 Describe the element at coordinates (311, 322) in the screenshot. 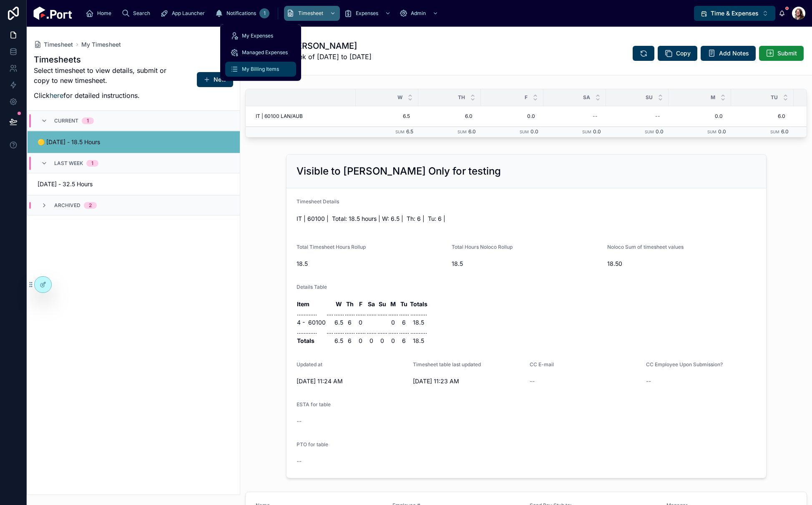

I see `td: 4 - 60100` at that location.